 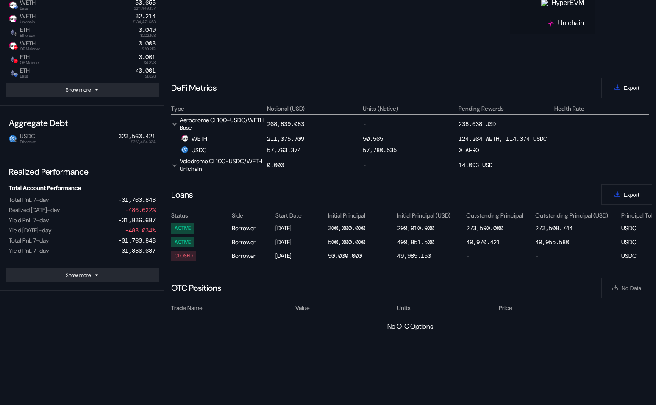 What do you see at coordinates (569, 108) in the screenshot?
I see `div: Health Rate` at bounding box center [569, 108].